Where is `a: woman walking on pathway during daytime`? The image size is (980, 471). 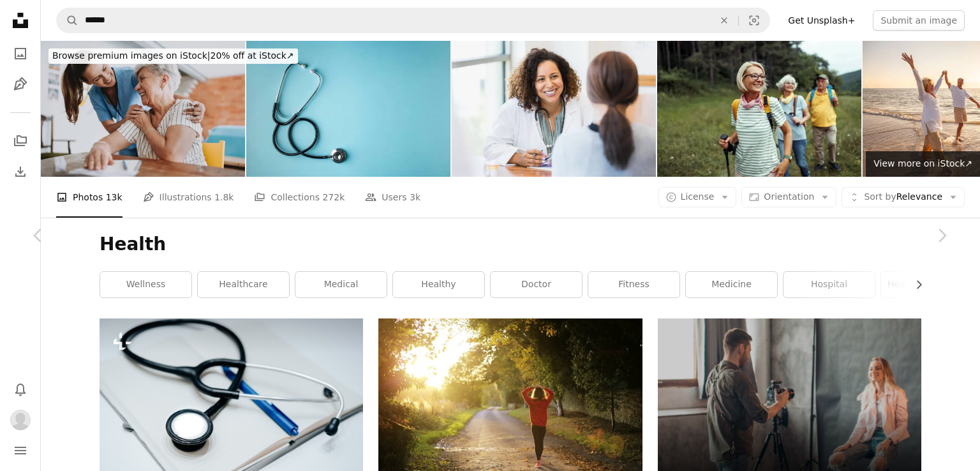 a: woman walking on pathway during daytime is located at coordinates (510, 406).